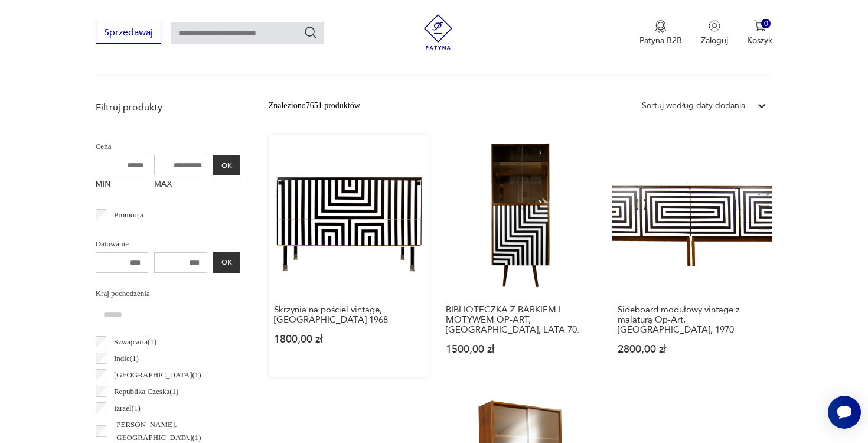  I want to click on p: Zaloguj, so click(714, 40).